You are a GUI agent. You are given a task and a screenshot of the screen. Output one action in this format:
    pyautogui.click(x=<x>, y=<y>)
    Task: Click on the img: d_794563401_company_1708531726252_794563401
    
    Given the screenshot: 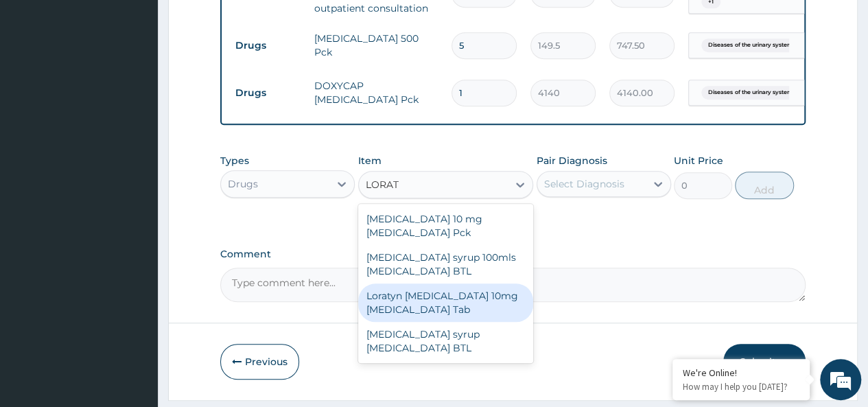 What is the action you would take?
    pyautogui.click(x=40, y=86)
    